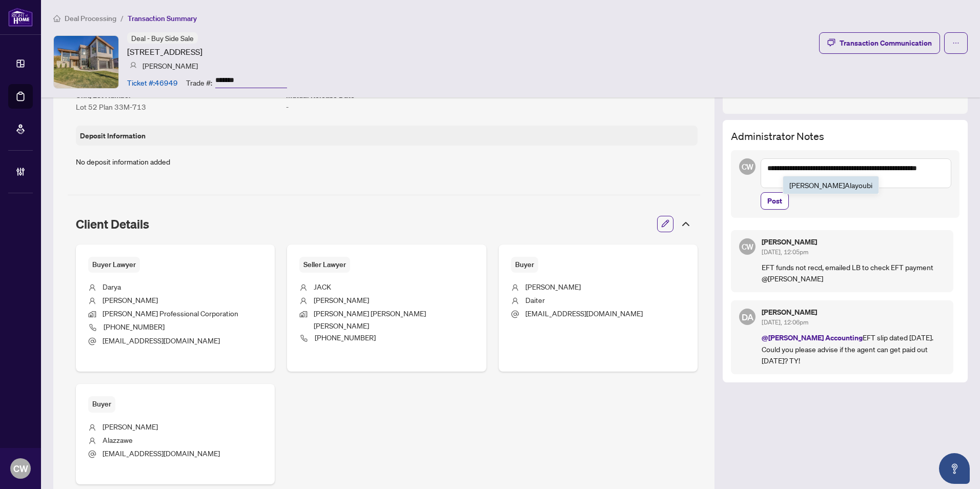 This screenshot has width=980, height=489. I want to click on h3: Administrator Notes, so click(845, 136).